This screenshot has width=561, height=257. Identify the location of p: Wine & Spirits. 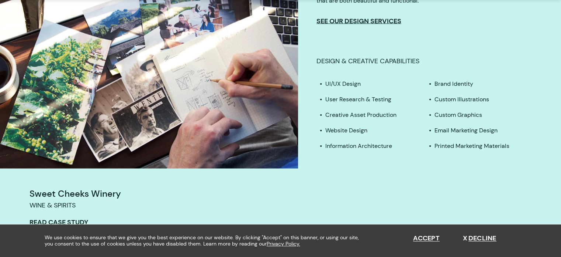
(155, 205).